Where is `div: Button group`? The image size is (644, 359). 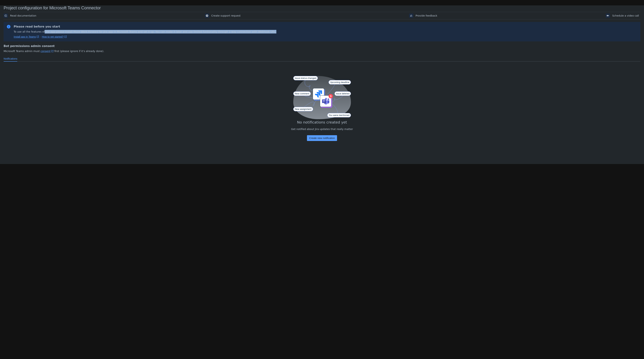 div: Button group is located at coordinates (322, 138).